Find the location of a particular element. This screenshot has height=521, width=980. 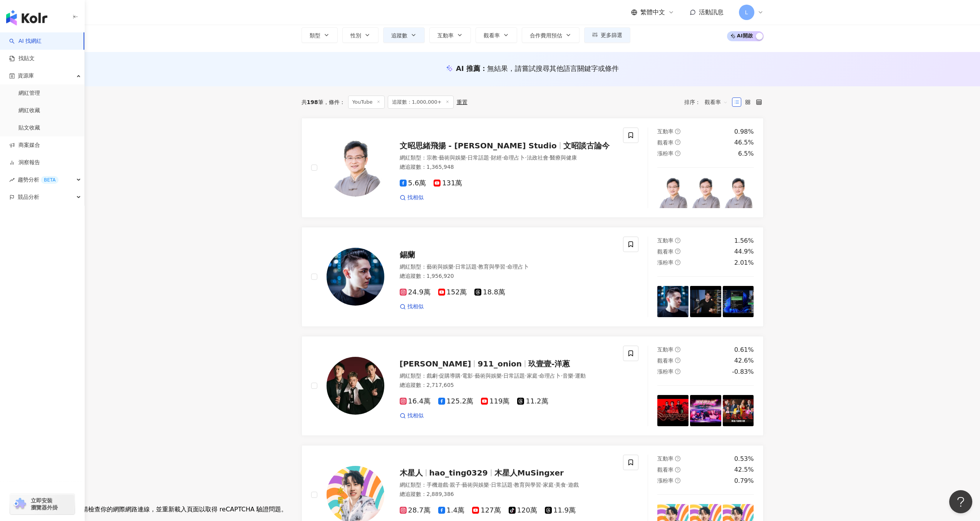

a: 找貼文 is located at coordinates (22, 58).